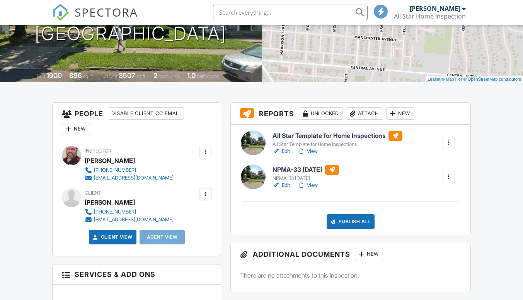 The height and width of the screenshot is (300, 523). What do you see at coordinates (95, 19) in the screenshot?
I see `a: SPECTORA` at bounding box center [95, 19].